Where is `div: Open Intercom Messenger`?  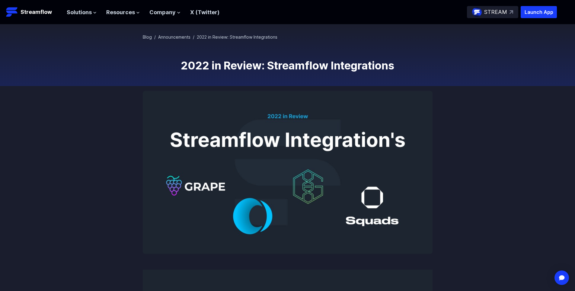 div: Open Intercom Messenger is located at coordinates (561, 278).